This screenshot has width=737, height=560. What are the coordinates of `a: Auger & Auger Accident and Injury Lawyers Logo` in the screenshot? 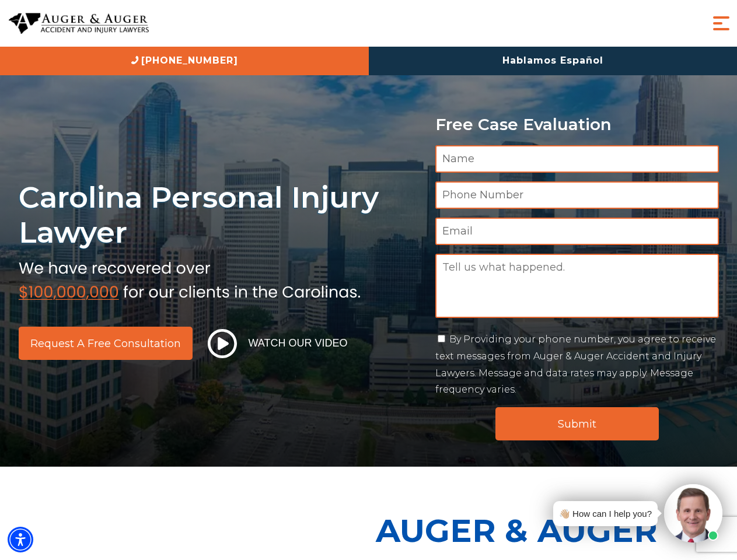 It's located at (78, 24).